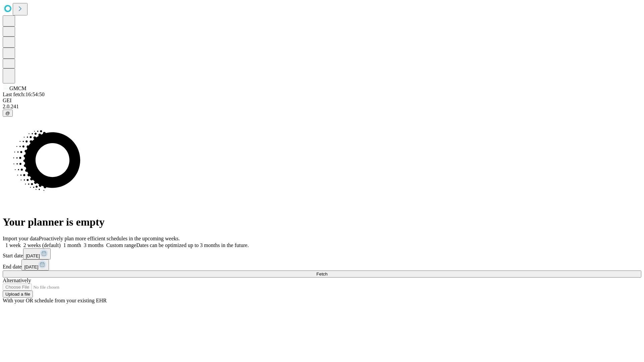 The width and height of the screenshot is (644, 362). What do you see at coordinates (42, 245) in the screenshot?
I see `span: 2 weeks (default)` at bounding box center [42, 245].